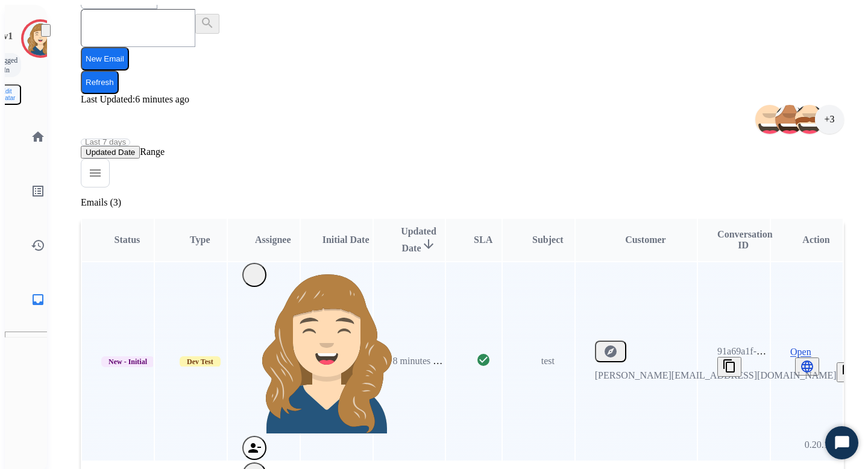  I want to click on p: Emails (3), so click(462, 203).